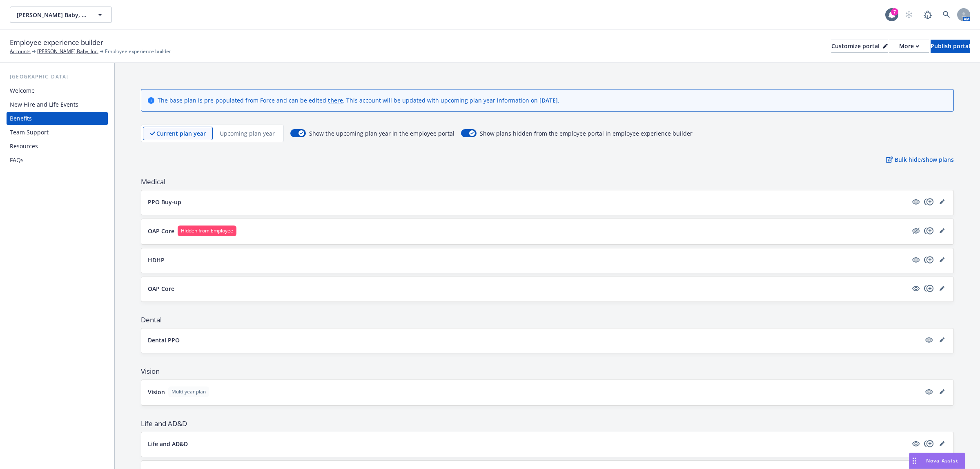  What do you see at coordinates (16, 160) in the screenshot?
I see `div: FAQs` at bounding box center [16, 160].